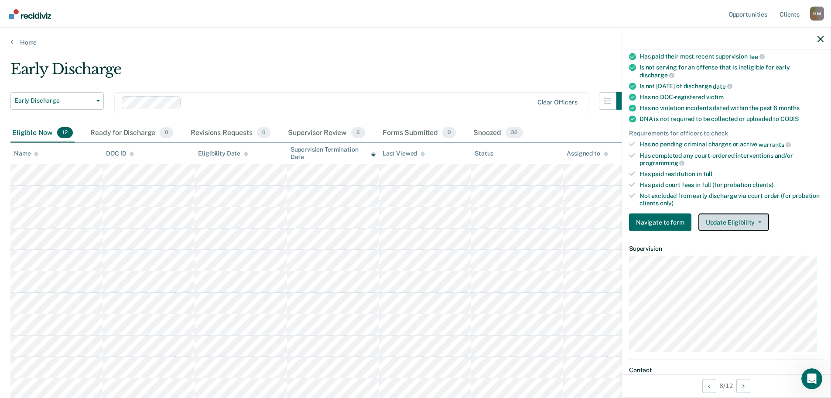 Image resolution: width=831 pixels, height=398 pixels. What do you see at coordinates (322, 72) in the screenshot?
I see `div: Early Discharge` at bounding box center [322, 72].